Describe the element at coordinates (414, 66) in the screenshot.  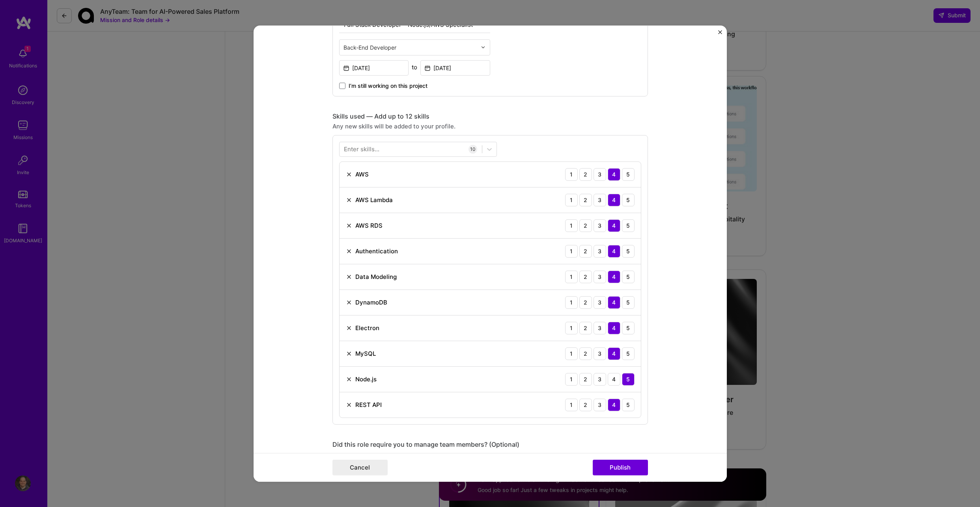
I see `div: to` at that location.